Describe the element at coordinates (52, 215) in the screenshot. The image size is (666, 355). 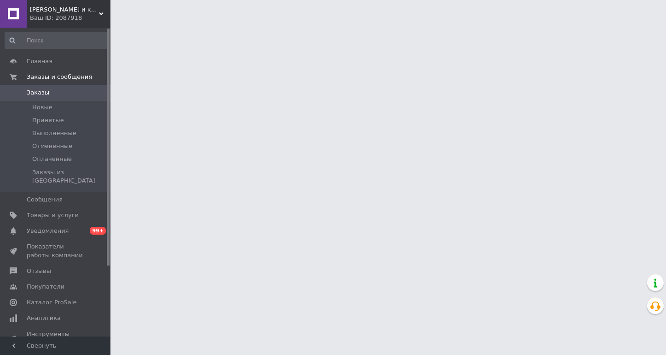
I see `span: Товары и услуги` at that location.